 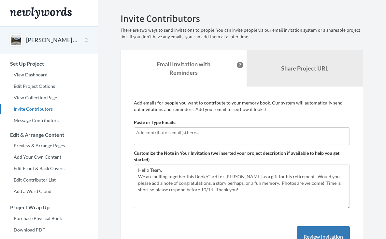 What do you see at coordinates (49, 207) in the screenshot?
I see `h3: Project Wrap Up` at bounding box center [49, 207].